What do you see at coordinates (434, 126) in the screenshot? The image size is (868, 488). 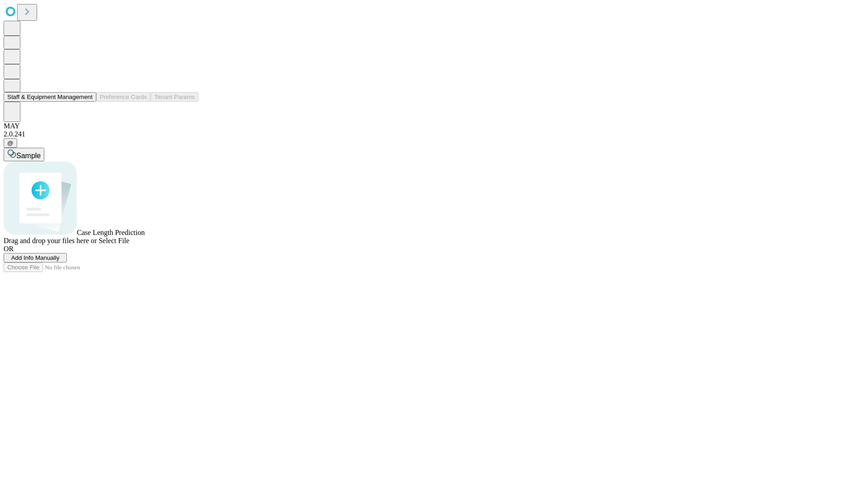 I see `div: MAY` at bounding box center [434, 126].